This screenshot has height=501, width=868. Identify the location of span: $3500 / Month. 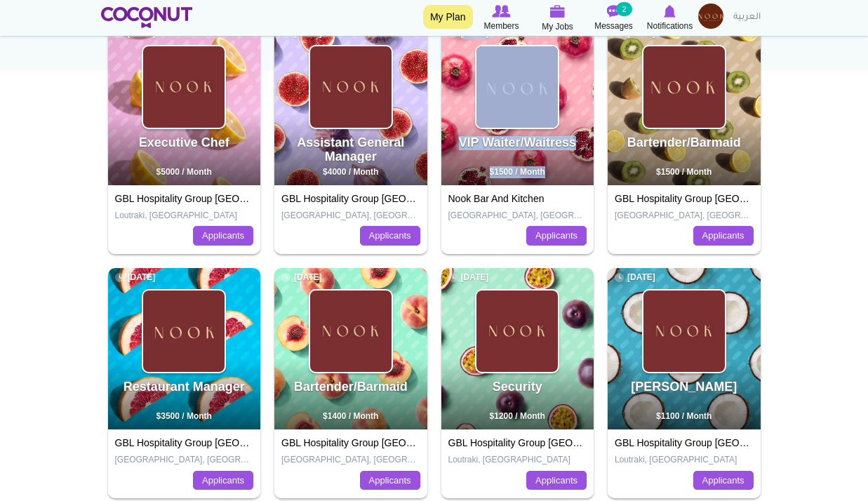
(184, 416).